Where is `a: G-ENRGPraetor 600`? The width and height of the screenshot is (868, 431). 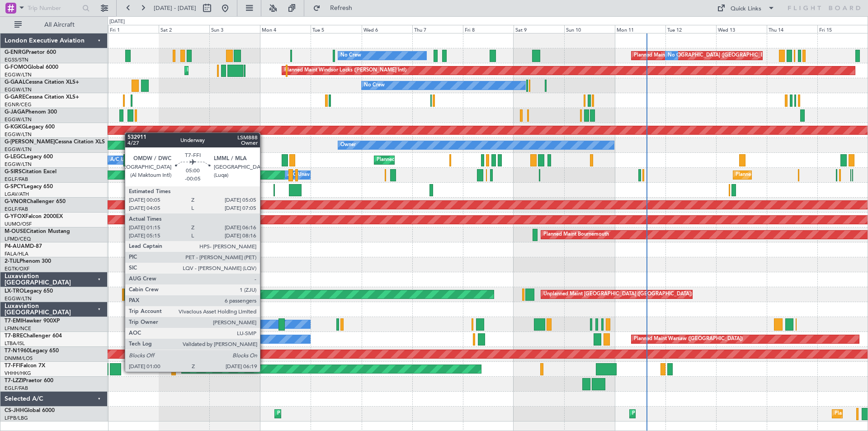 a: G-ENRGPraetor 600 is located at coordinates (30, 52).